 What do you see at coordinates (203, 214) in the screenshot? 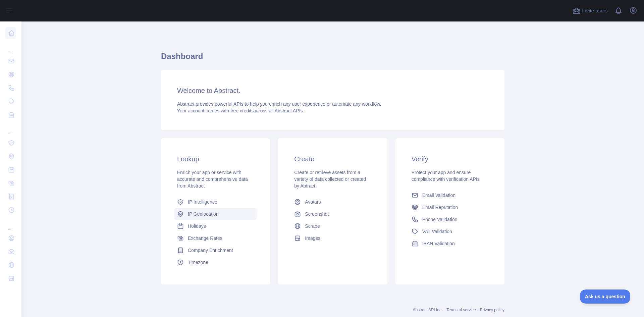
I see `span: IP Geolocation` at bounding box center [203, 214].